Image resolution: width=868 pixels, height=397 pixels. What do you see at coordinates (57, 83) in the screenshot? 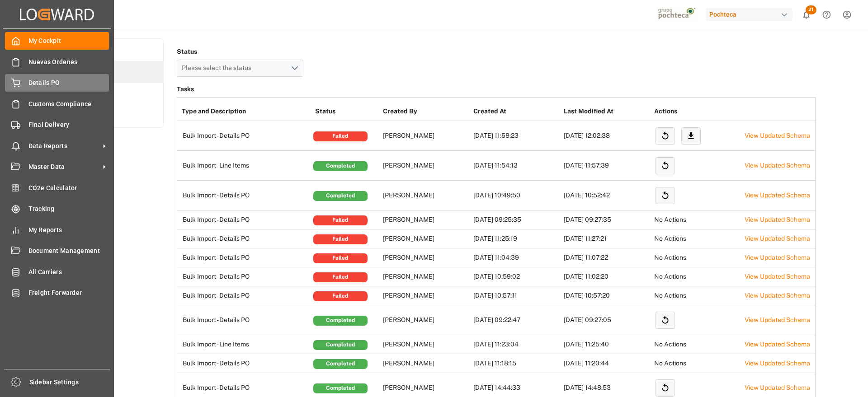
I see `a: Details PO` at bounding box center [57, 83].